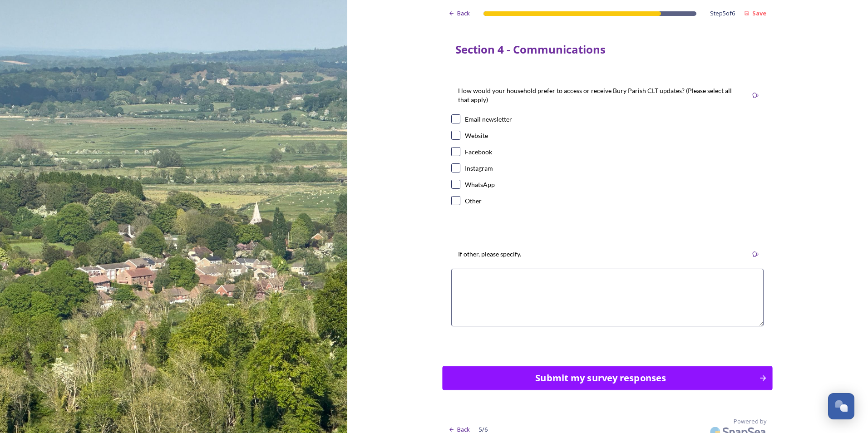 The width and height of the screenshot is (868, 433). I want to click on strong: Save, so click(759, 13).